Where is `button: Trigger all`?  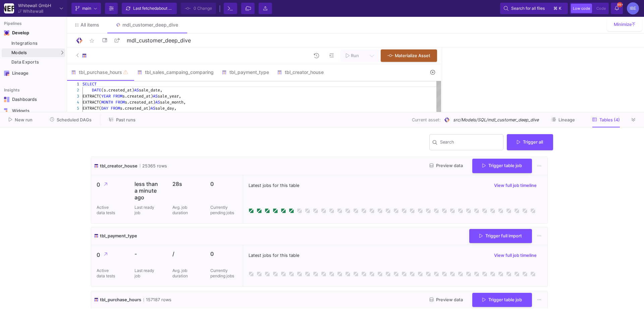 button: Trigger all is located at coordinates (530, 142).